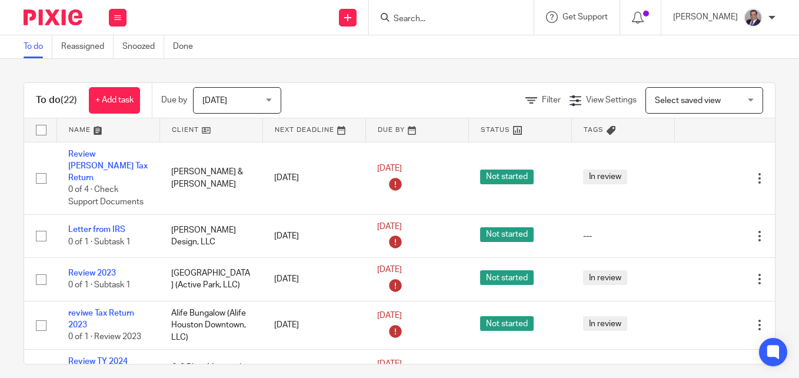  I want to click on span: Select saved view, so click(688, 101).